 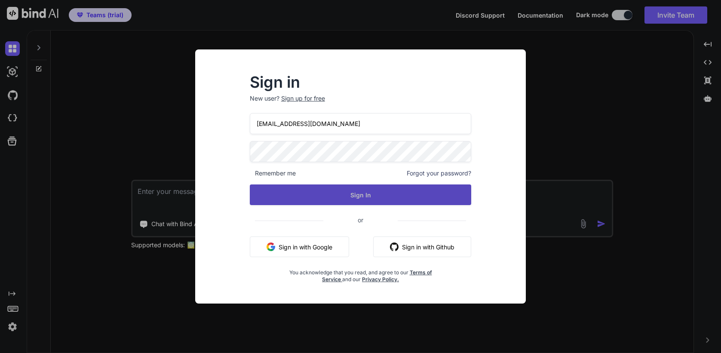 What do you see at coordinates (303, 99) in the screenshot?
I see `div: Sign up for free` at bounding box center [303, 99].